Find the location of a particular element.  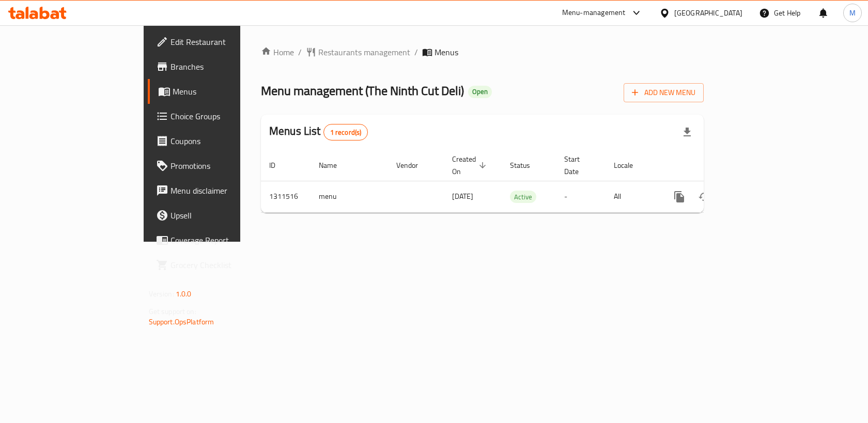

a: Choice Groups is located at coordinates (218, 116).